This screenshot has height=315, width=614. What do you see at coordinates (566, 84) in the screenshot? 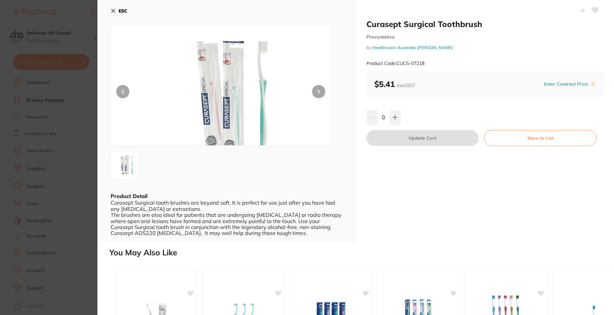
I see `button: Enter Contract Price` at bounding box center [566, 84].